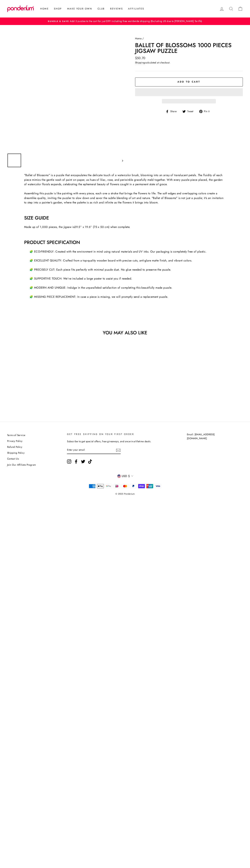  What do you see at coordinates (20, 9) in the screenshot?
I see `img: Ponderium` at bounding box center [20, 9].